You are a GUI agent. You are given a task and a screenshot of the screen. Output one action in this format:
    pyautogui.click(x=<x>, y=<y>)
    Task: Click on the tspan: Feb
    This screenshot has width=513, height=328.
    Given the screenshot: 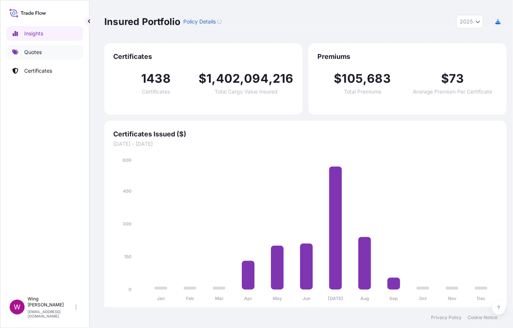 What is the action you would take?
    pyautogui.click(x=190, y=298)
    